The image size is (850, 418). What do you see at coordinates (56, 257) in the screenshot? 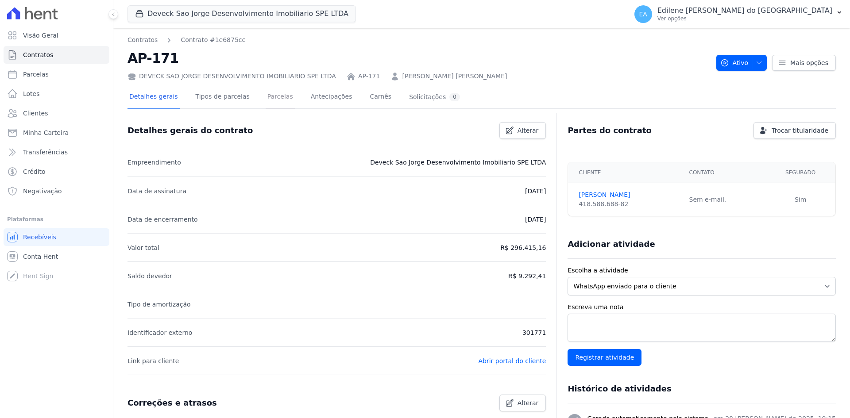
I see `a: Conta Hent` at bounding box center [56, 257].